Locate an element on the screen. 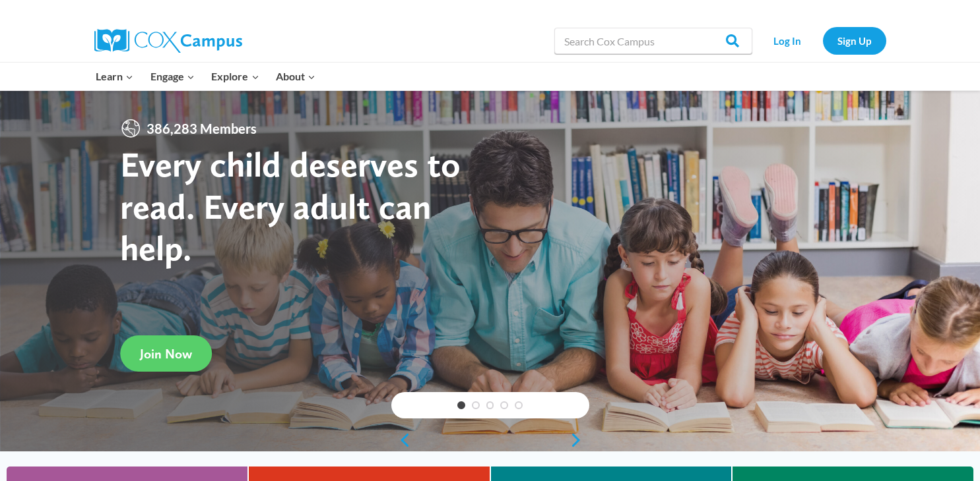 The width and height of the screenshot is (980, 481). nav: Primary Navigation is located at coordinates (205, 76).